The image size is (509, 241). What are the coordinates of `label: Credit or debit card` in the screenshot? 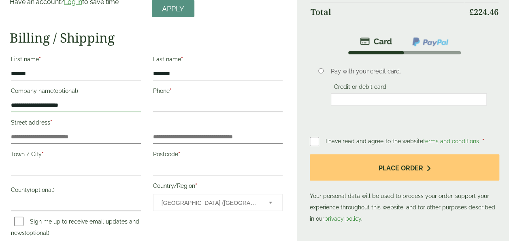 It's located at (360, 88).